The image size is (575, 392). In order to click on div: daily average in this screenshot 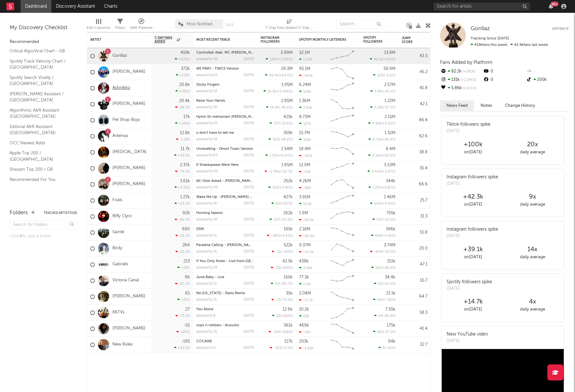, I will do `click(532, 152)`.